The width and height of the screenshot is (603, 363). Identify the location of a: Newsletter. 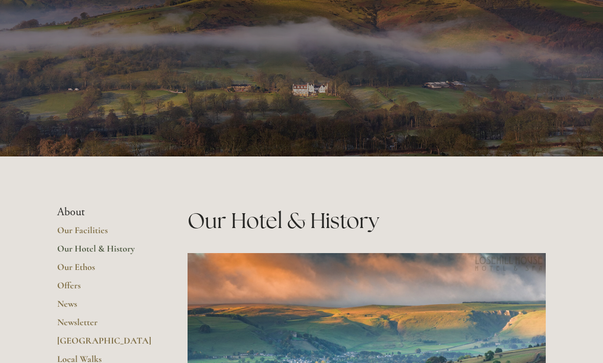
(106, 325).